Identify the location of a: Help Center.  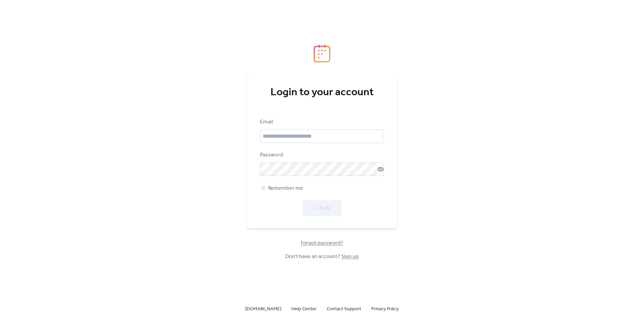
(304, 308).